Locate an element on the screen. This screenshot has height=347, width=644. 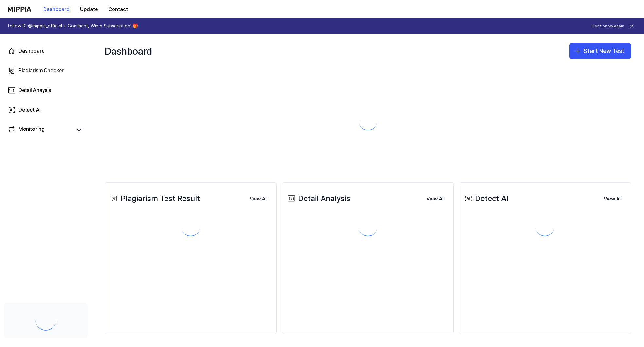
a: Update is located at coordinates (89, 9).